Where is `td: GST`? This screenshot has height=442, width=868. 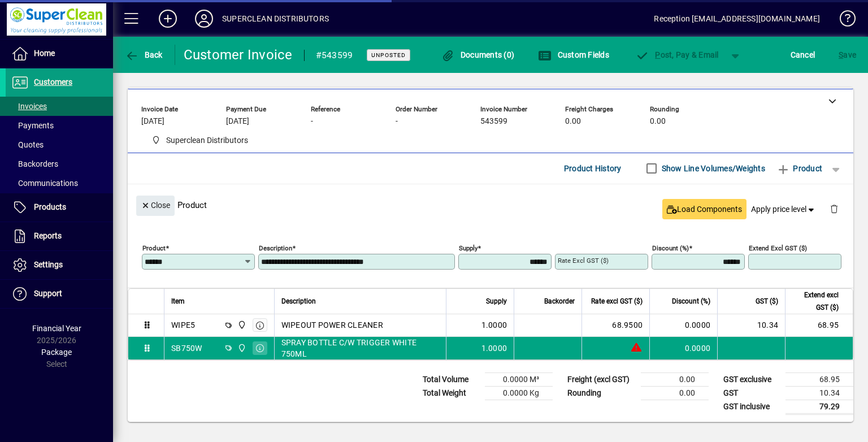
td: GST is located at coordinates (752, 393).